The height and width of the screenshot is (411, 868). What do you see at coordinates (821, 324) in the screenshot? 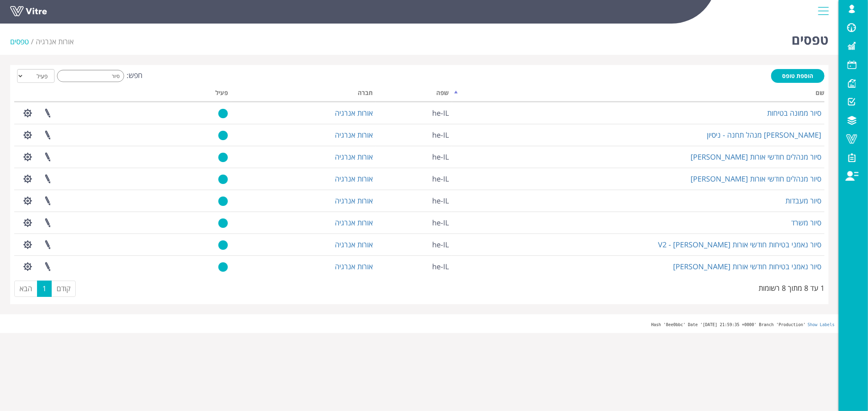
I see `a: Show Labels` at bounding box center [821, 324].